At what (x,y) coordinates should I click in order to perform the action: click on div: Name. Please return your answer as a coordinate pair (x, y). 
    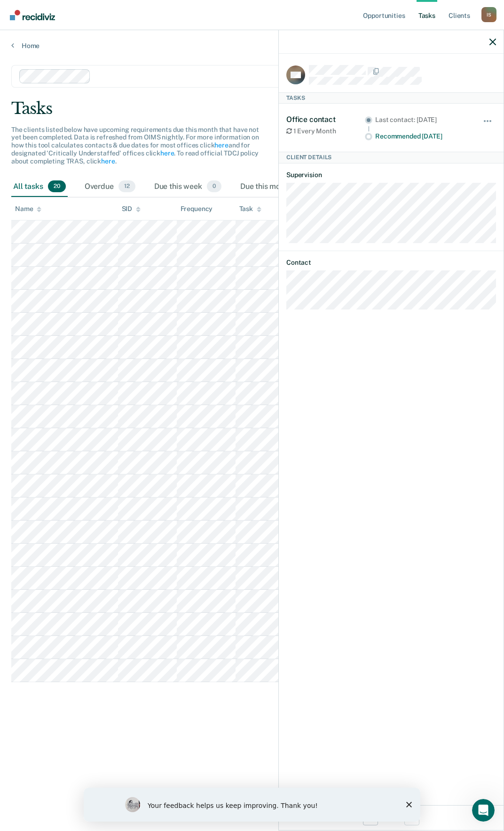
    Looking at the image, I should click on (28, 209).